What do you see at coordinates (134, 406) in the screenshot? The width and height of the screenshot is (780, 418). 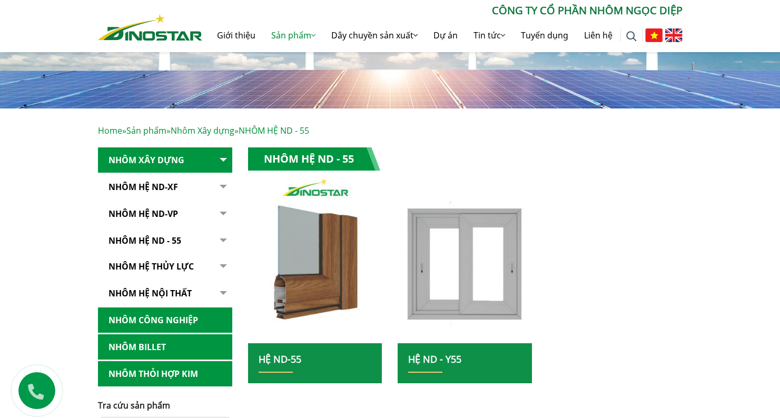 I see `span: Tra cứu sản phẩm` at bounding box center [134, 406].